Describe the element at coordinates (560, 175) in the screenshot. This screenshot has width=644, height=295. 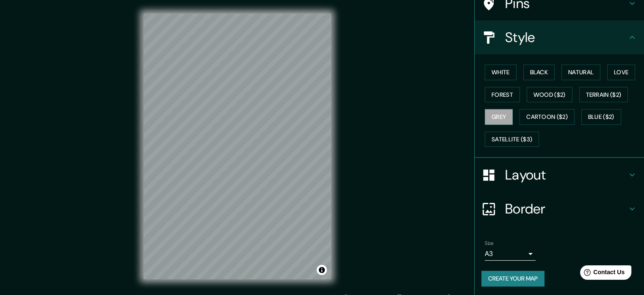
I see `div: Layout` at that location.